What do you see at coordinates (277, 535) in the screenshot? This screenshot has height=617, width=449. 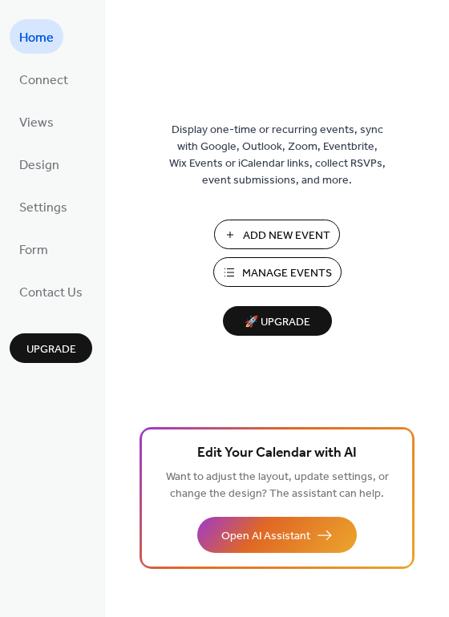 I see `button: Open AI Assistant` at bounding box center [277, 535].